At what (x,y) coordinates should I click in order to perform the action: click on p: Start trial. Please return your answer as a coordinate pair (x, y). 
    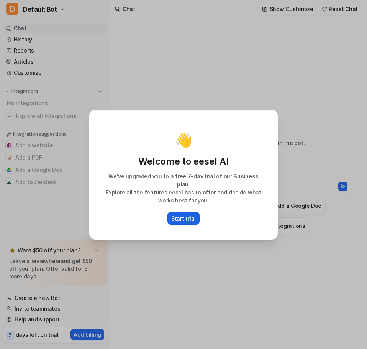
    Looking at the image, I should click on (184, 218).